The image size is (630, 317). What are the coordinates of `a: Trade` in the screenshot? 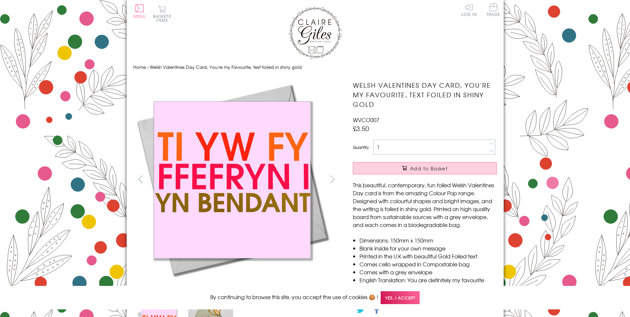 It's located at (494, 10).